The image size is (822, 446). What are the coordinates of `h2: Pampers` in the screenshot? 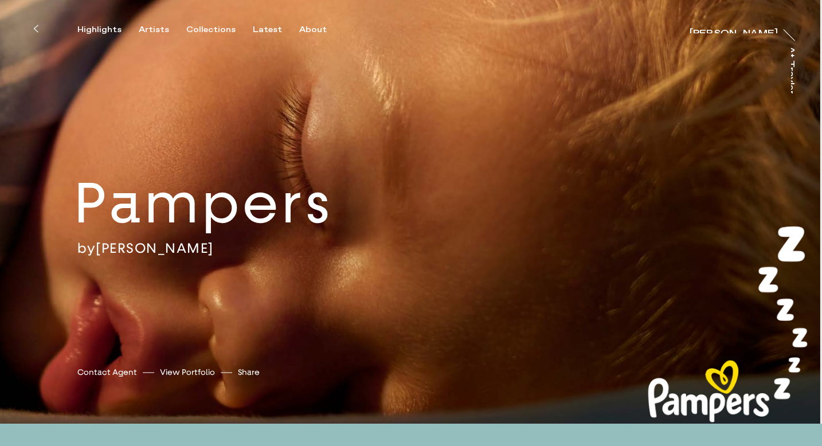 It's located at (242, 203).